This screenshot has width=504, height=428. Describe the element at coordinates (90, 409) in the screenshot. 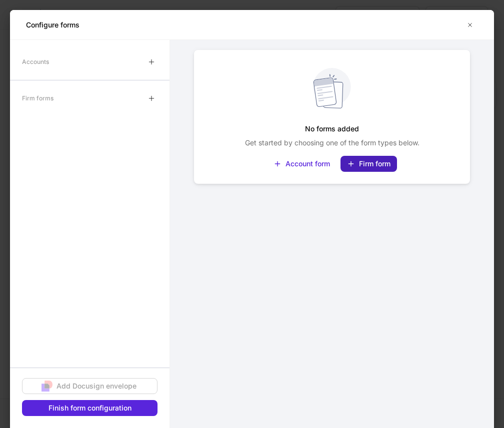

I see `button: Finish form configuration` at that location.